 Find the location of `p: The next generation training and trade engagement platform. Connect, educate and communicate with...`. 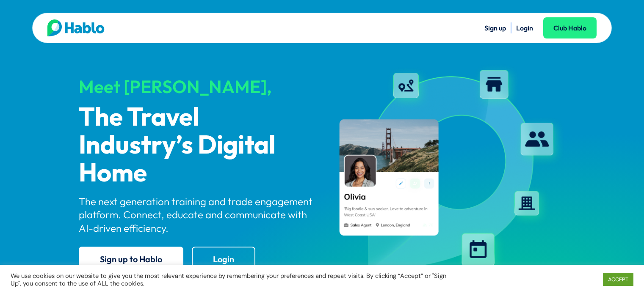

p: The next generation training and trade engagement platform. Connect, educate and communicate with... is located at coordinates (197, 215).